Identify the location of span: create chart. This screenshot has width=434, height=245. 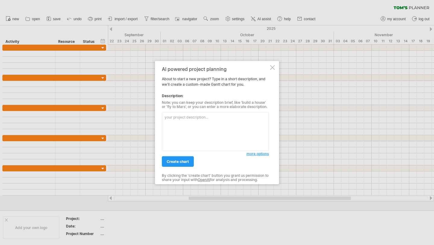
(178, 161).